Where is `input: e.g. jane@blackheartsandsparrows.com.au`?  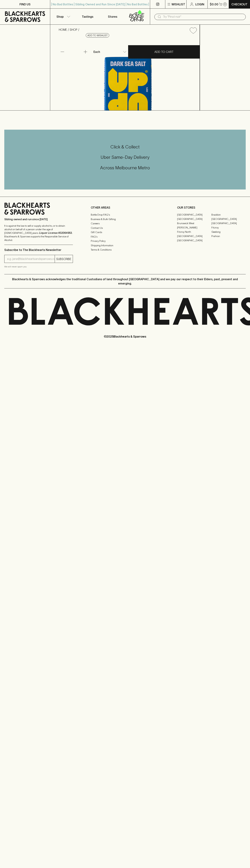
input: e.g. jane@blackheartsandsparrows.com.au is located at coordinates (31, 259).